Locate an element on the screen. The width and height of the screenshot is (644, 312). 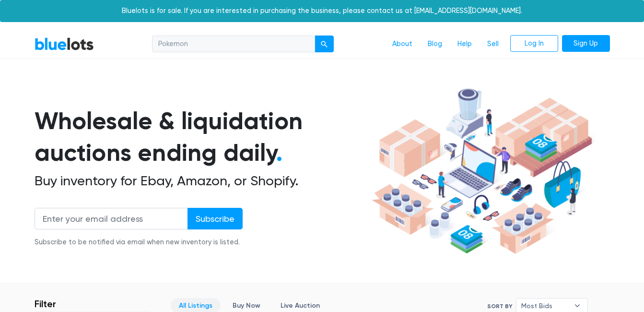
input: Search for inventory is located at coordinates (234, 44).